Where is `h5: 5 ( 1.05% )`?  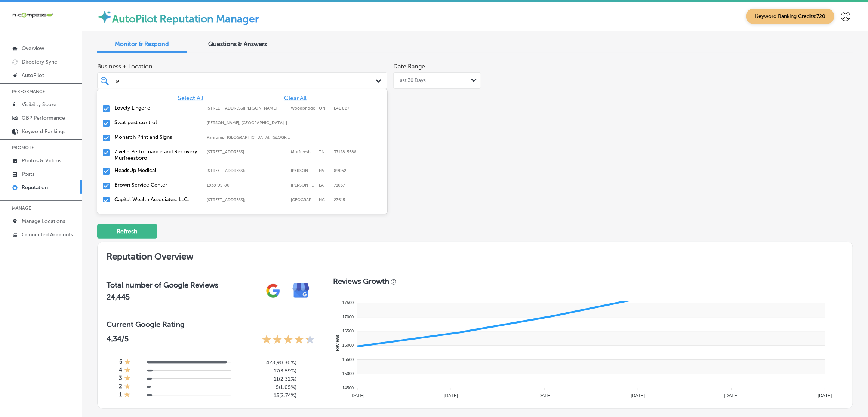 h5: 5 ( 1.05% ) is located at coordinates (267, 387).